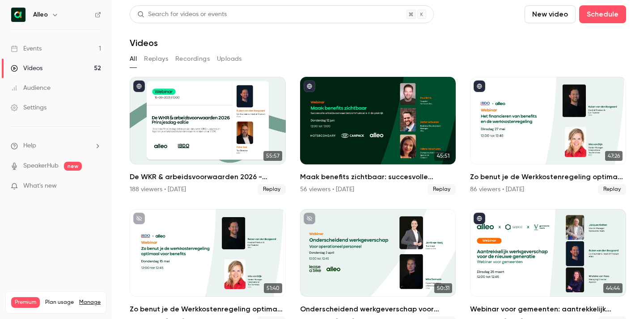  What do you see at coordinates (133, 59) in the screenshot?
I see `button: All` at bounding box center [133, 59].